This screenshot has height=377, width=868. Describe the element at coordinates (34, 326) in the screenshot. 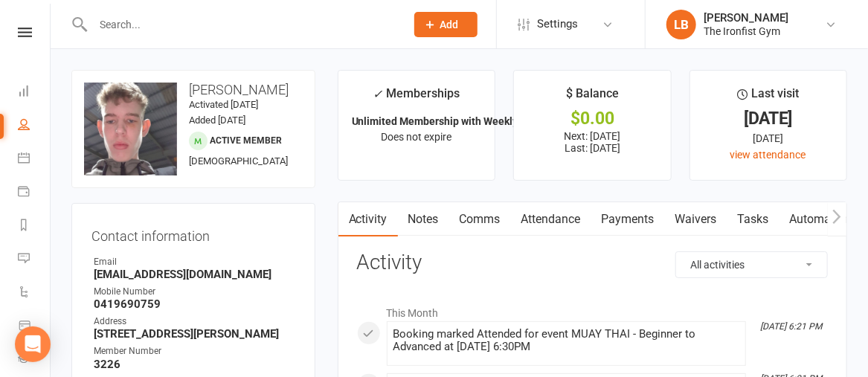

I see `a: Product Sales` at that location.